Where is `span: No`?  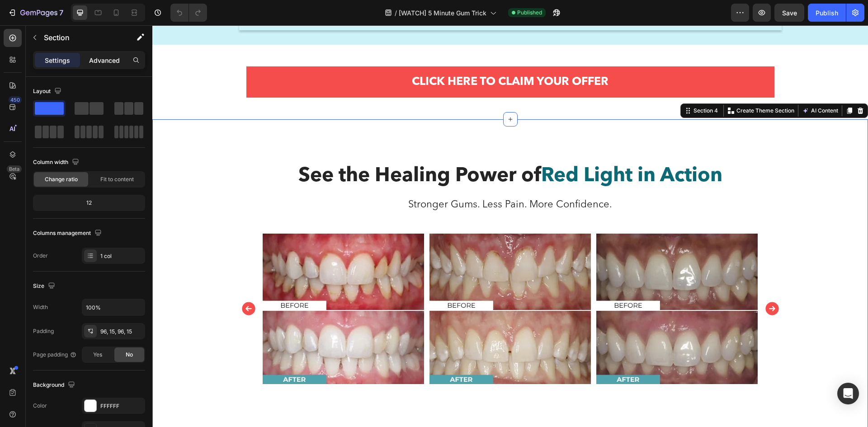
span: No is located at coordinates (129, 355).